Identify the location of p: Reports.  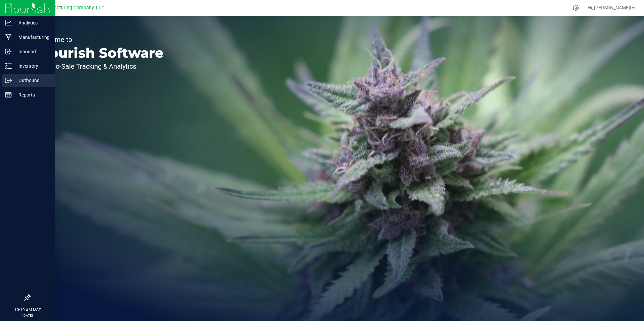
(32, 95).